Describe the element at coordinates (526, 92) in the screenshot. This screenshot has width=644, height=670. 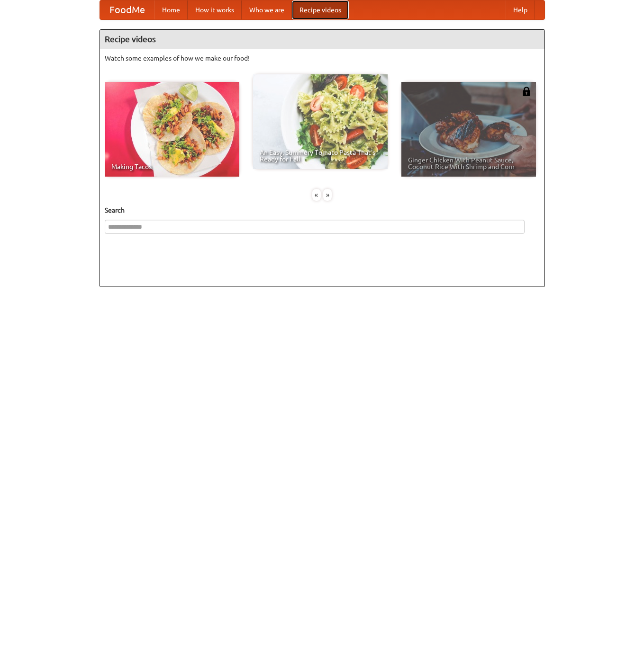
I see `img: 483408.png` at that location.